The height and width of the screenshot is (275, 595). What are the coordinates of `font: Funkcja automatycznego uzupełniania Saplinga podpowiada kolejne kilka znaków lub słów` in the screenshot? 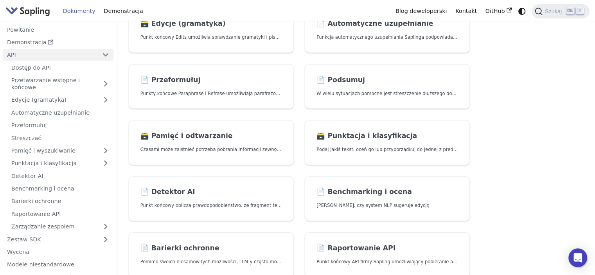 It's located at (418, 37).